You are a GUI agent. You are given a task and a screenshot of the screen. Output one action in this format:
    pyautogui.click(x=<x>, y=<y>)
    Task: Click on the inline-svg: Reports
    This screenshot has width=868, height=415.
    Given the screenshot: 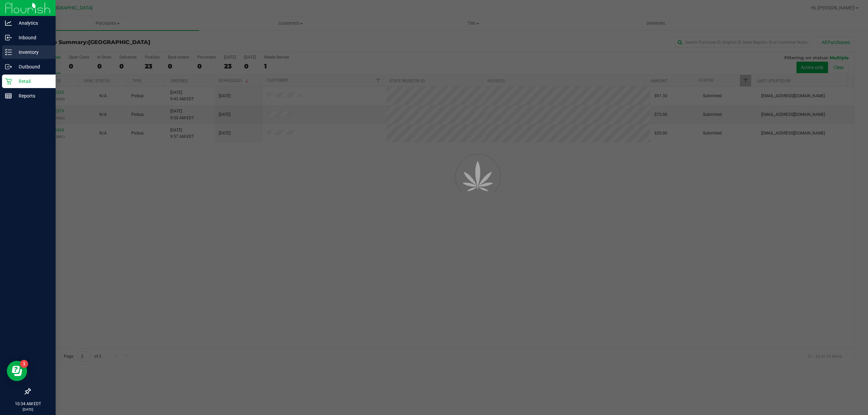 What is the action you would take?
    pyautogui.click(x=8, y=95)
    